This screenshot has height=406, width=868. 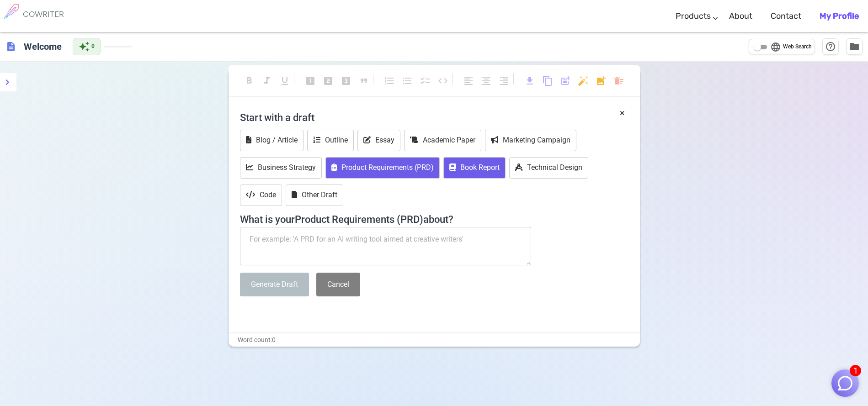 What do you see at coordinates (693, 16) in the screenshot?
I see `a: Products` at bounding box center [693, 16].